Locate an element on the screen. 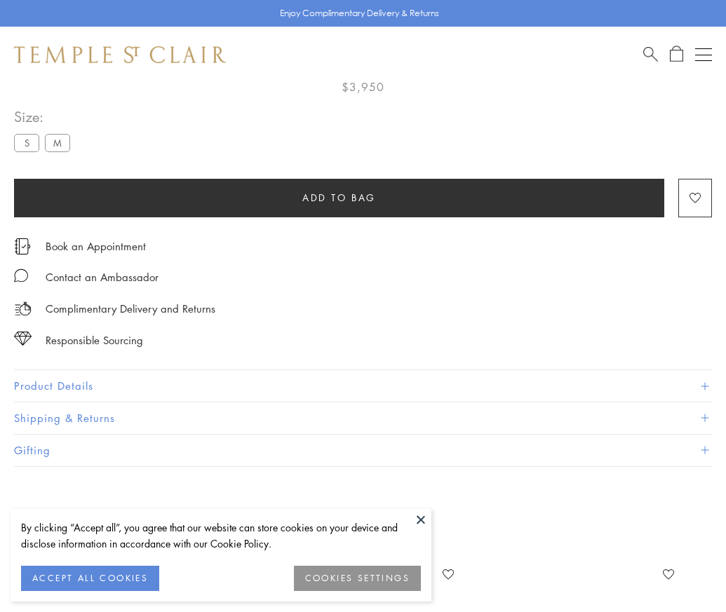  a: Open Shopping Bag is located at coordinates (676, 54).